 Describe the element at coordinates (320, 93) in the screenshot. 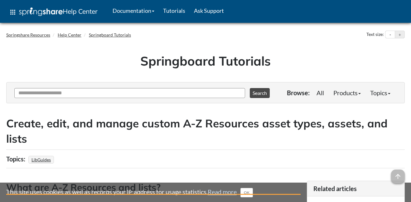

I see `a: All` at that location.